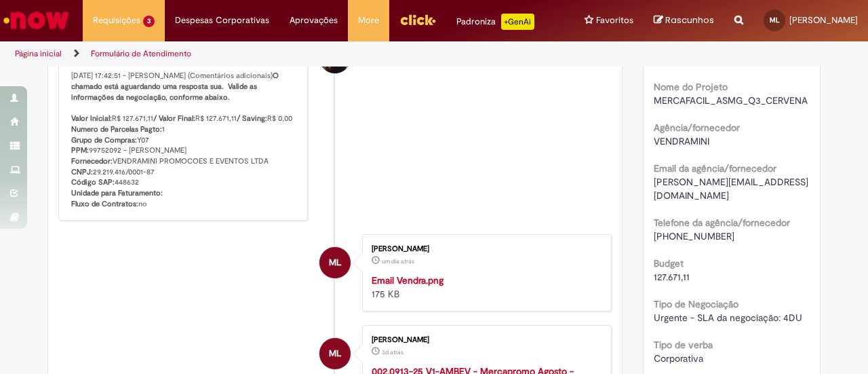 This screenshot has width=868, height=374. I want to click on span: VENDRAMINI, so click(681, 141).